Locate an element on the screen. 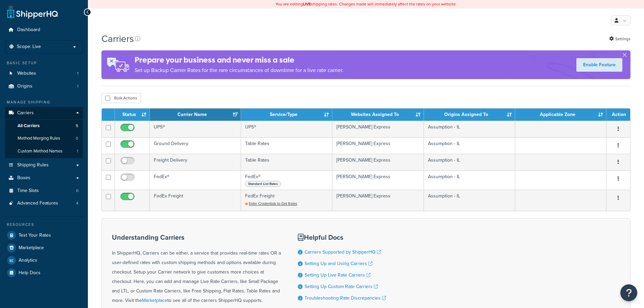 The image size is (644, 308). li: Carriers is located at coordinates (44, 133).